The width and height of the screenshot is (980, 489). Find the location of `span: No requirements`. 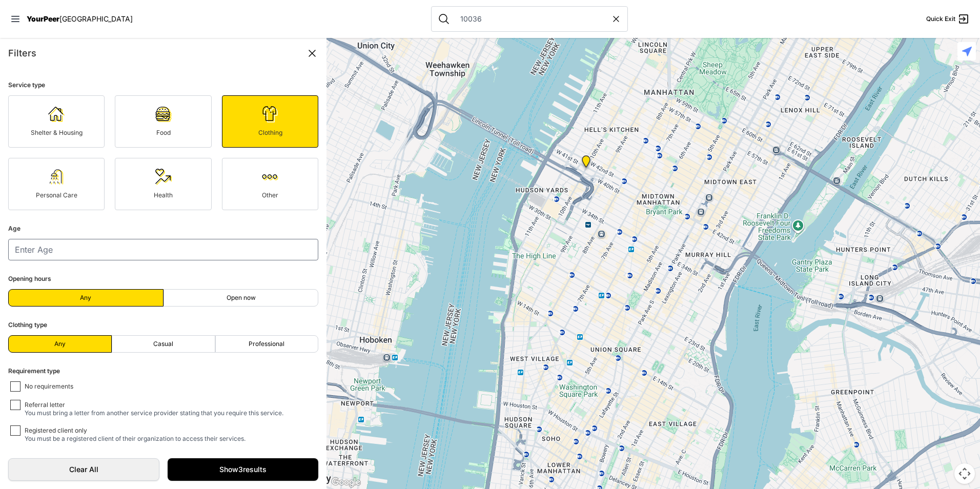

span: No requirements is located at coordinates (48, 387).